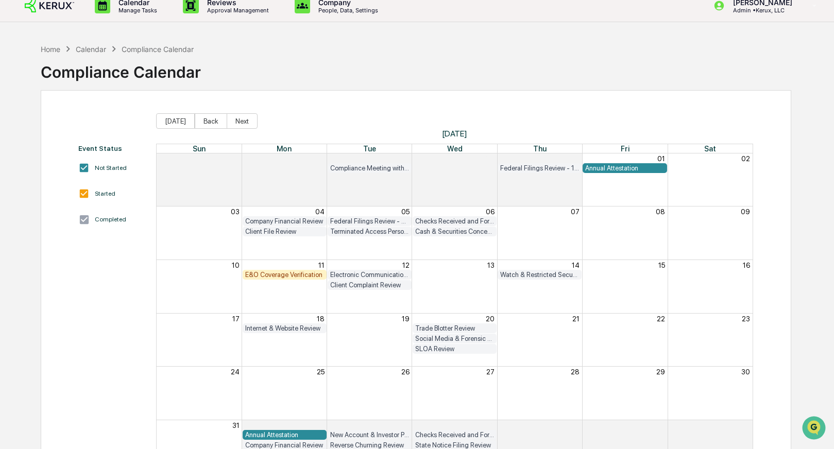 The image size is (834, 449). Describe the element at coordinates (320, 372) in the screenshot. I see `button: 25` at that location.